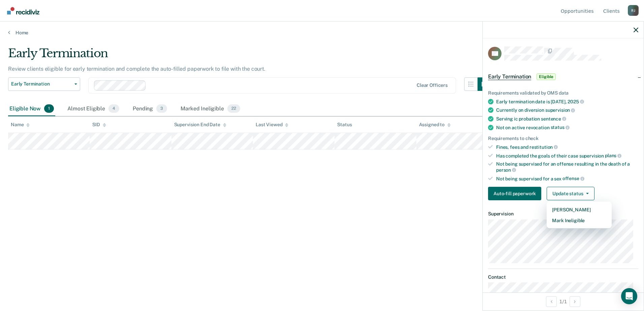 The image size is (644, 311). Describe the element at coordinates (344, 125) in the screenshot. I see `div: Status` at that location.